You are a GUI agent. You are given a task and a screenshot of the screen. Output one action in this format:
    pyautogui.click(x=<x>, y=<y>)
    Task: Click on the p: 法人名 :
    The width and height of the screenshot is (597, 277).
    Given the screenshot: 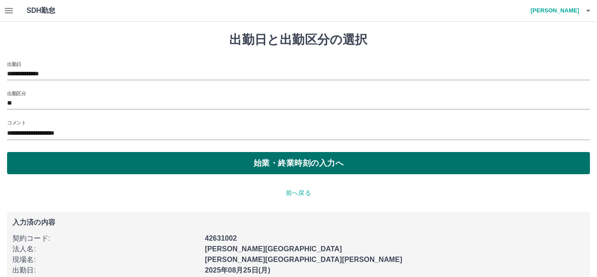 What is the action you would take?
    pyautogui.click(x=106, y=249)
    